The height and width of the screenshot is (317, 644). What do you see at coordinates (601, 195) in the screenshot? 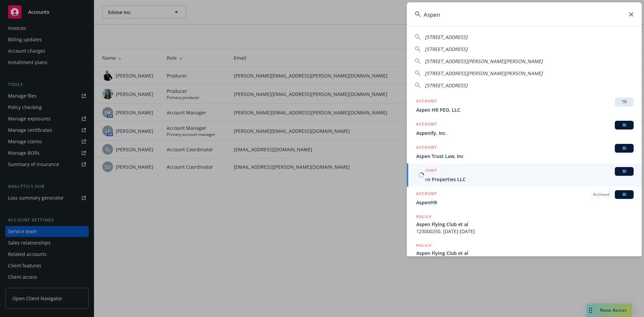
I see `span: Archived` at bounding box center [601, 195].